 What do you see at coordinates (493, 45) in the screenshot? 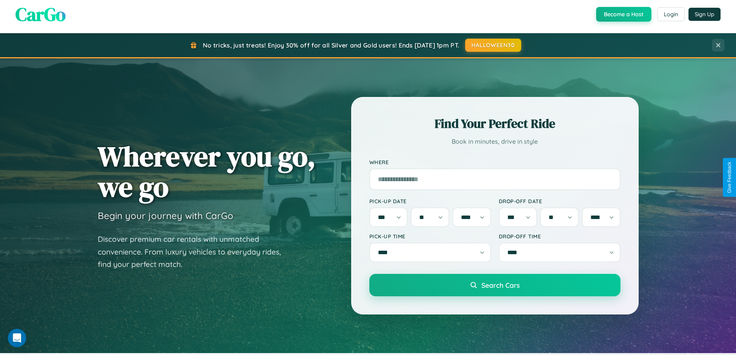
I see `button: HALLOWEEN30` at bounding box center [493, 45].